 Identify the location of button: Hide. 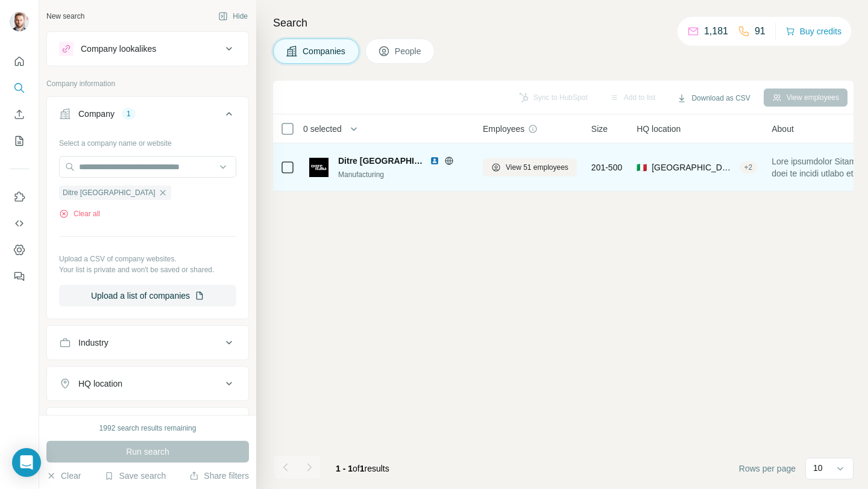
(232, 16).